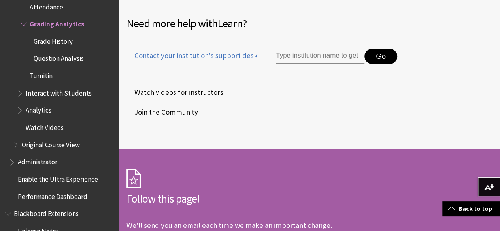 The width and height of the screenshot is (500, 231). What do you see at coordinates (45, 126) in the screenshot?
I see `span: Watch Videos` at bounding box center [45, 126].